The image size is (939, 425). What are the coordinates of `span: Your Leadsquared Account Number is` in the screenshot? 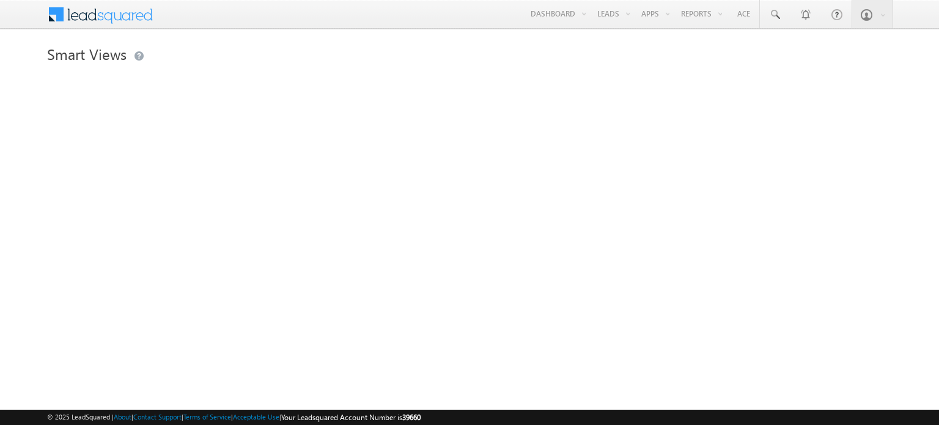 It's located at (351, 417).